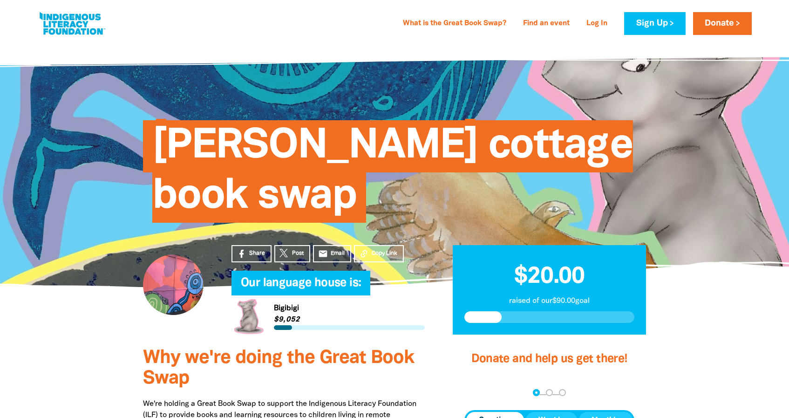 This screenshot has width=789, height=418. I want to click on span: Our language house is:, so click(301, 286).